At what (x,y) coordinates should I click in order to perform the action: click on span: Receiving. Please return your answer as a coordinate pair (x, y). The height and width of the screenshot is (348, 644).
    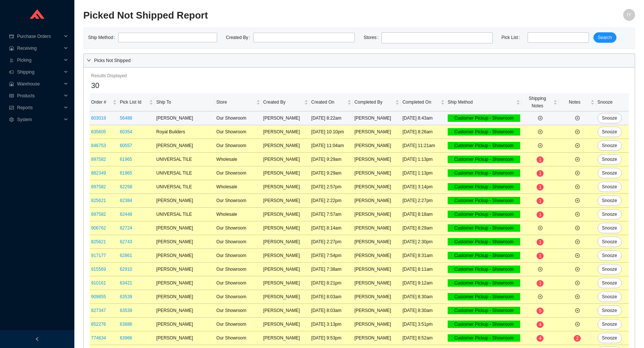
    Looking at the image, I should click on (39, 48).